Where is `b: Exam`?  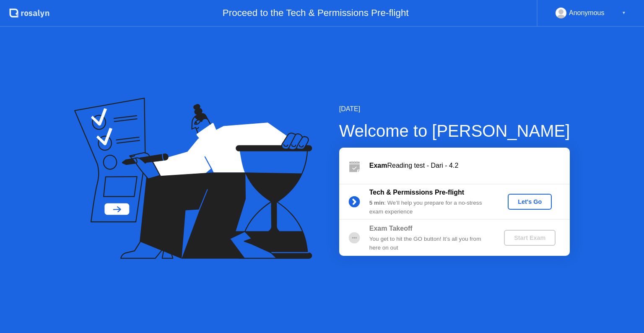
b: Exam is located at coordinates (378, 165).